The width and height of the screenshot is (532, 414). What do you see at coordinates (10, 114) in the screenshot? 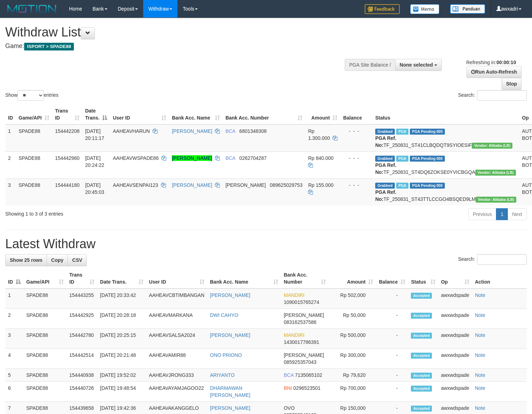
I see `th: ID` at bounding box center [10, 114].